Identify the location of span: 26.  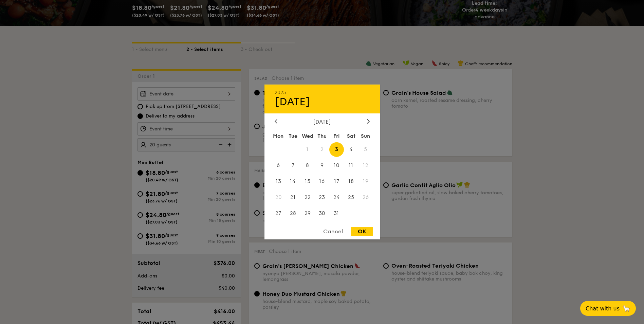
(365, 197).